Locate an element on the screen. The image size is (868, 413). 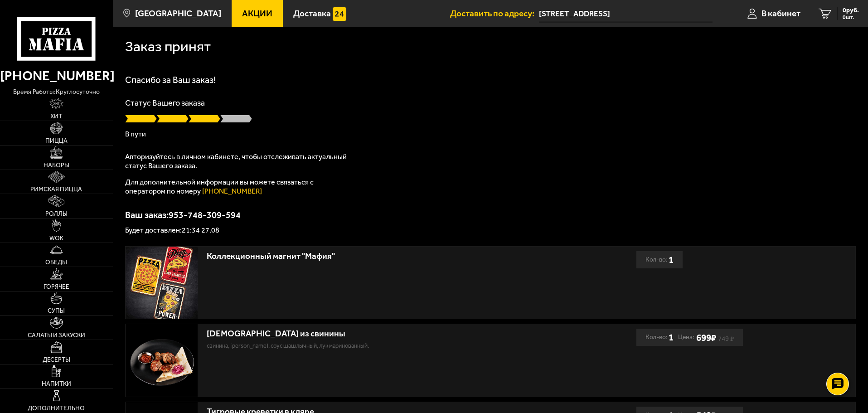
input: Ваш адрес доставки is located at coordinates (626, 14).